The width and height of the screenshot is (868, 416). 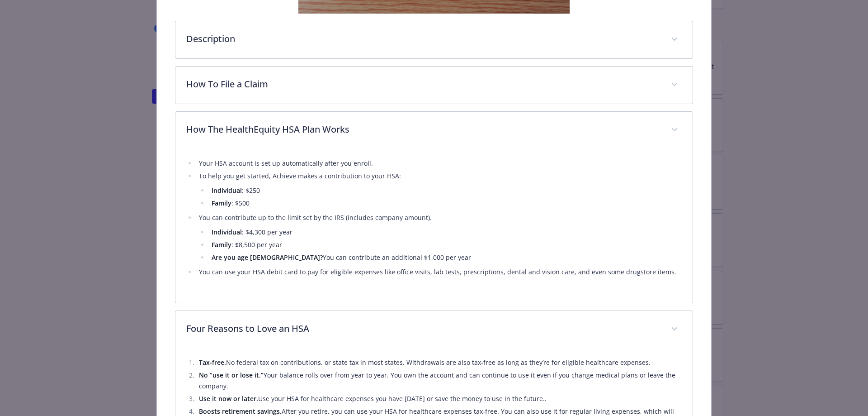 What do you see at coordinates (445, 191) in the screenshot?
I see `li: : $250` at bounding box center [445, 191].